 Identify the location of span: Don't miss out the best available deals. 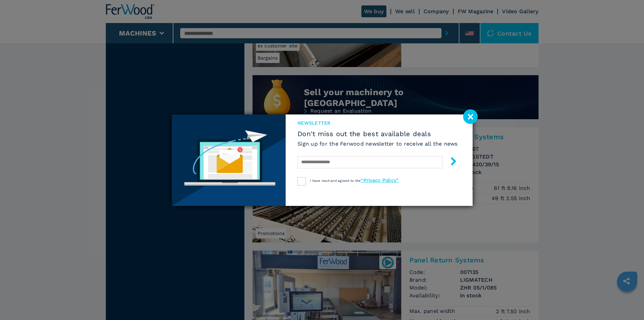
(377, 134).